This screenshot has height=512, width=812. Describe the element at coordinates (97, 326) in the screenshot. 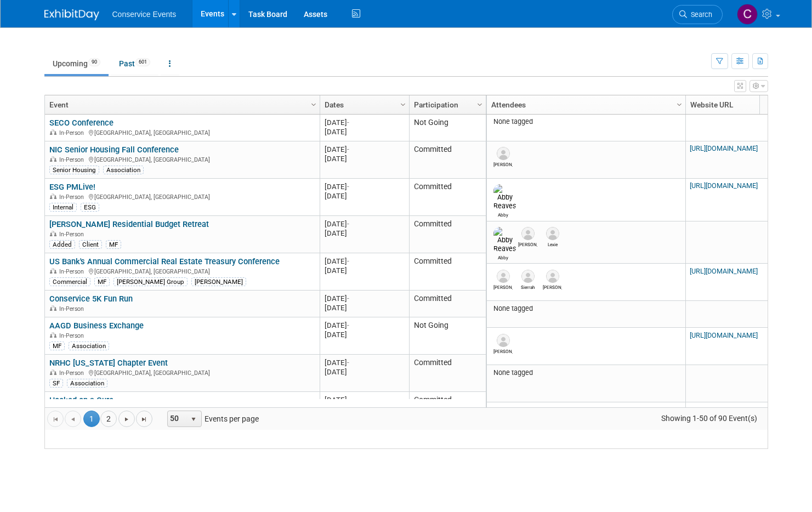

I see `a: AAGD Business Exchange` at that location.